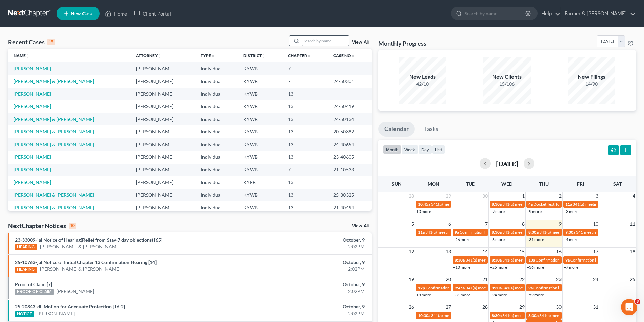  What do you see at coordinates (535, 239) in the screenshot?
I see `a: +31 more` at bounding box center [535, 239].